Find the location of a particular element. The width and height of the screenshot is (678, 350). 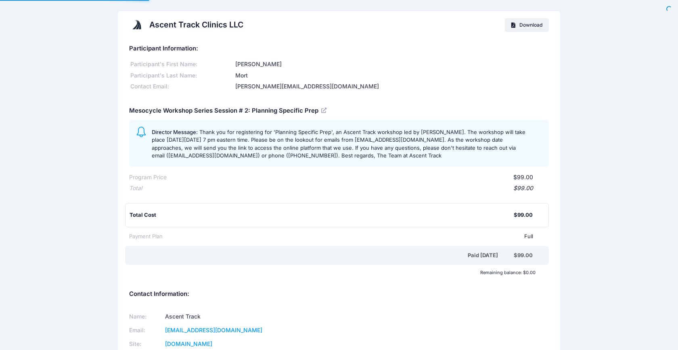

td: Name: is located at coordinates (146, 316).